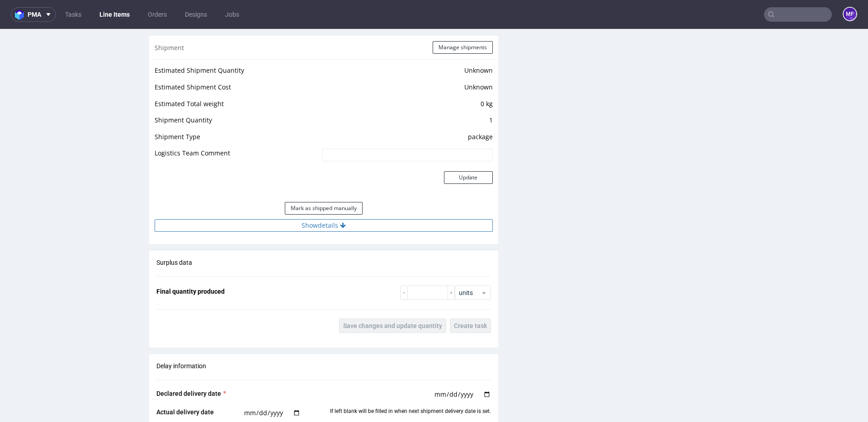 Image resolution: width=868 pixels, height=422 pixels. Describe the element at coordinates (73, 14) in the screenshot. I see `a: Tasks` at that location.